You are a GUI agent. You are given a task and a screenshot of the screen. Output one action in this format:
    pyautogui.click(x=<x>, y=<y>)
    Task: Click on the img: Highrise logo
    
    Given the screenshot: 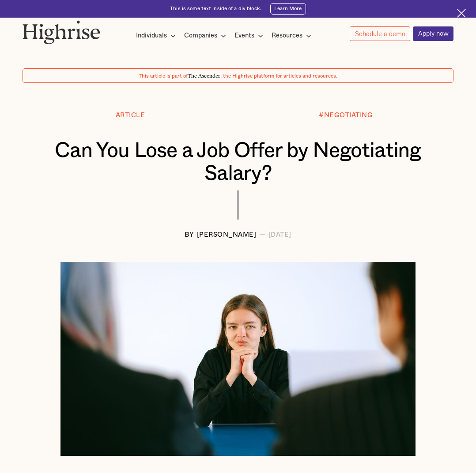 What is the action you would take?
    pyautogui.click(x=61, y=32)
    